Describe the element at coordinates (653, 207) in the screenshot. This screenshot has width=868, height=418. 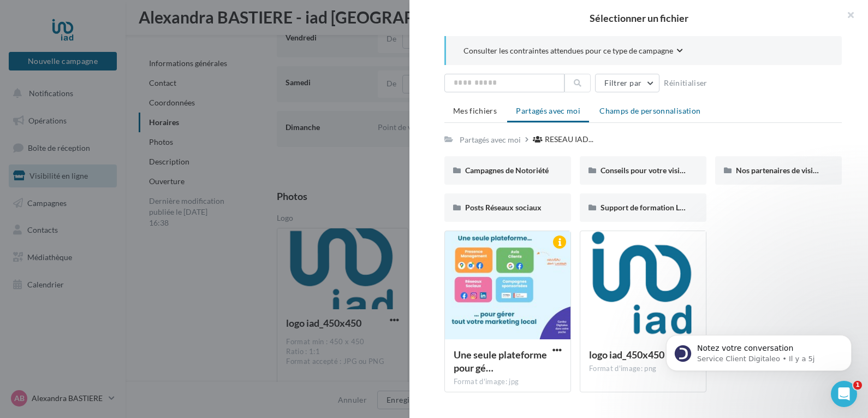
I see `span: Support de formation Localads` at that location.